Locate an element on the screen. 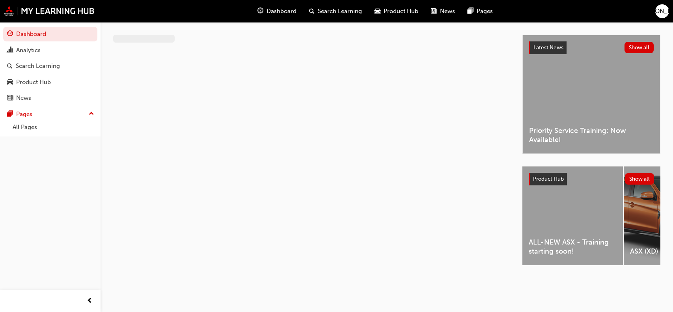  a: Product HubShow all is located at coordinates (592, 179).